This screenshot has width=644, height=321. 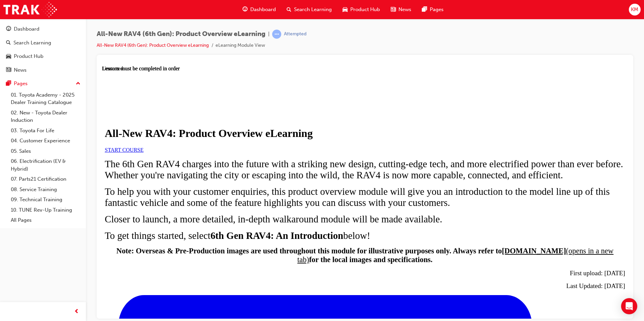 What do you see at coordinates (366, 10) in the screenshot?
I see `span: Product Hub` at bounding box center [366, 10].